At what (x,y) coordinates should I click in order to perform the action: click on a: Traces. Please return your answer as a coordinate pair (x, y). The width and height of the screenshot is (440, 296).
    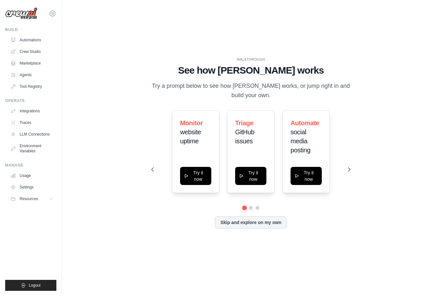
    Looking at the image, I should click on (32, 122).